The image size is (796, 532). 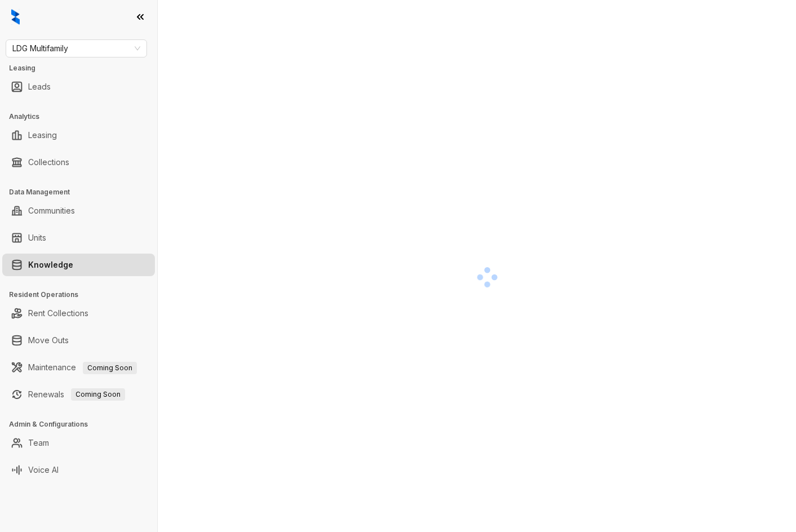 I want to click on a: Collections, so click(x=48, y=162).